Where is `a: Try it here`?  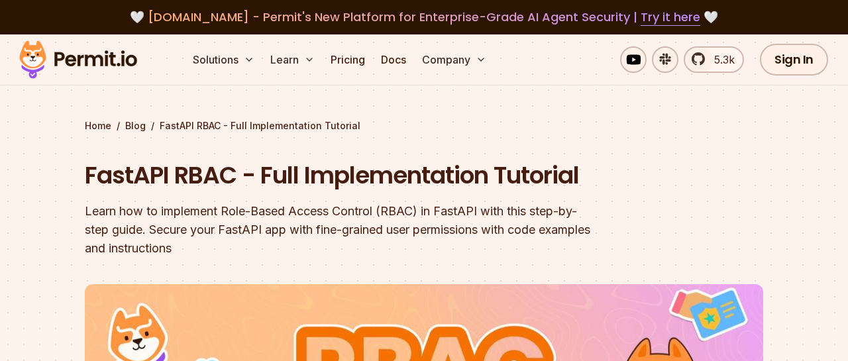 a: Try it here is located at coordinates (671, 17).